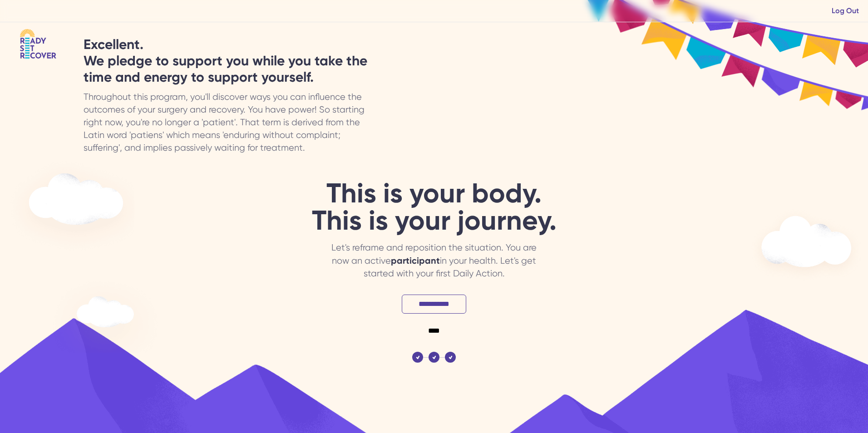  I want to click on span: participant, so click(415, 260).